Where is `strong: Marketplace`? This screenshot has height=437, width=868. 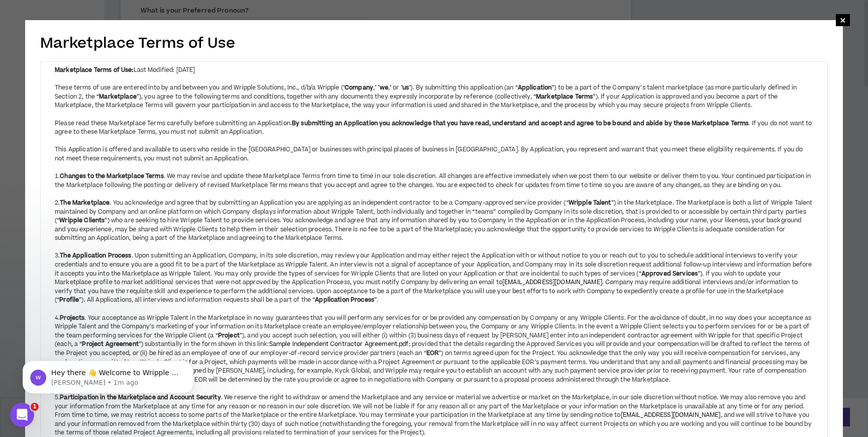 strong: Marketplace is located at coordinates (118, 96).